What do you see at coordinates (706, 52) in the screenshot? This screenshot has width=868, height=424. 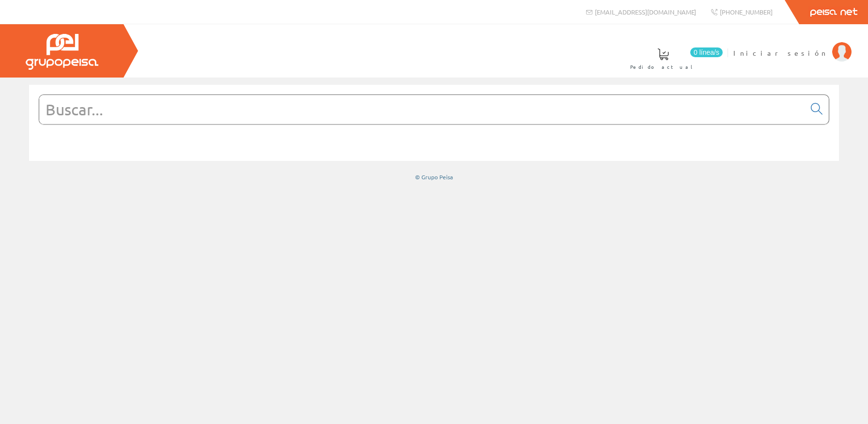 I see `span: 0 línea/s` at bounding box center [706, 52].